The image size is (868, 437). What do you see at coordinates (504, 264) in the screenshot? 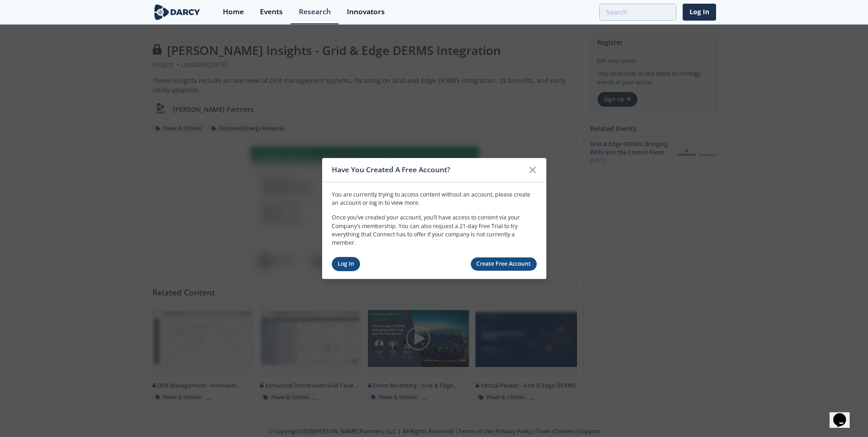
I see `a: Create Free Account` at bounding box center [504, 264].